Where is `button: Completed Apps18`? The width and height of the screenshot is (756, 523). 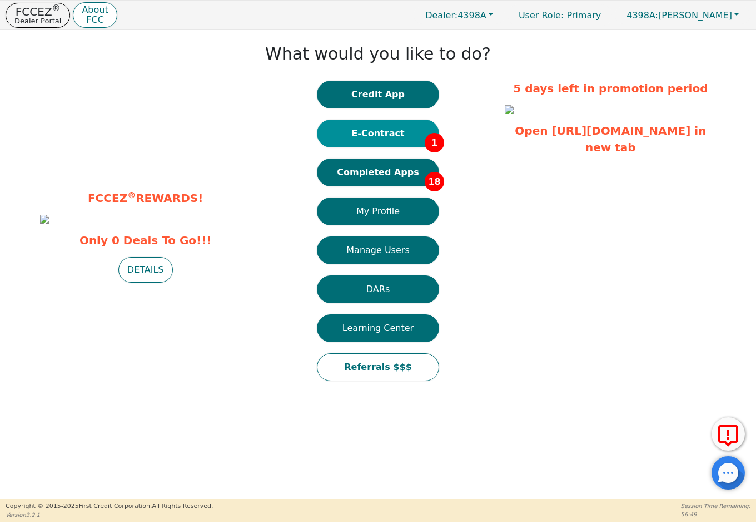
button: Completed Apps18 is located at coordinates (378, 172).